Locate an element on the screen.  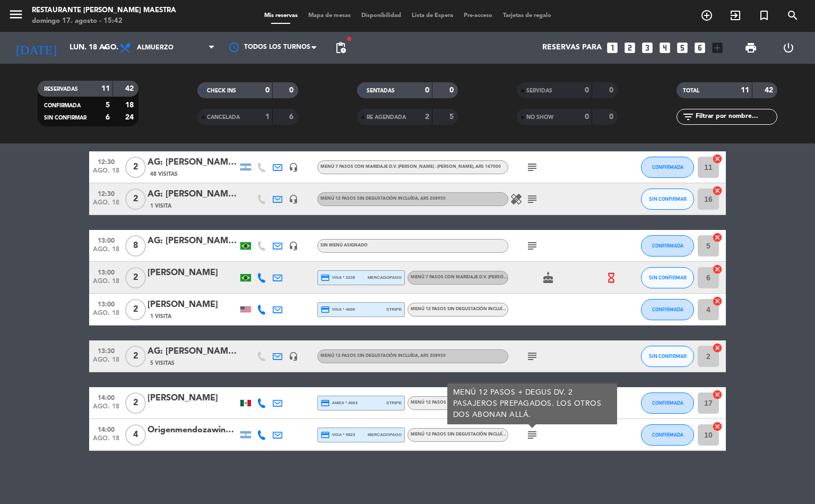
span: visa * 4606 is located at coordinates (338, 310).